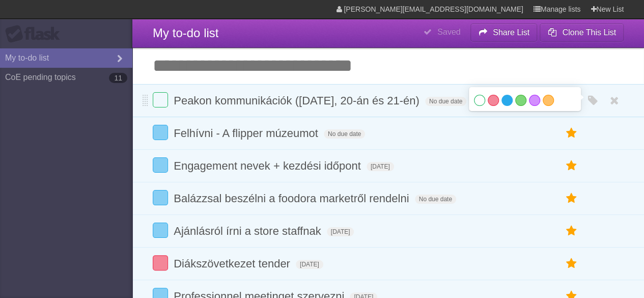 This screenshot has height=298, width=644. I want to click on b: Clone This List, so click(589, 32).